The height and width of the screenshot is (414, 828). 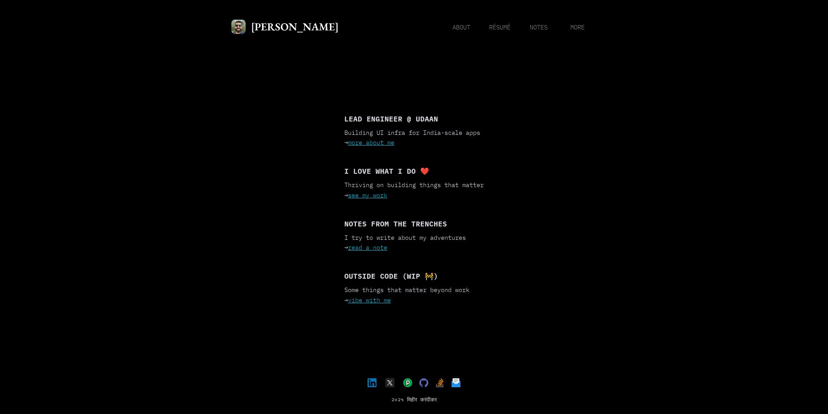 I want to click on p: Lead Engineer @ udaan, so click(x=414, y=119).